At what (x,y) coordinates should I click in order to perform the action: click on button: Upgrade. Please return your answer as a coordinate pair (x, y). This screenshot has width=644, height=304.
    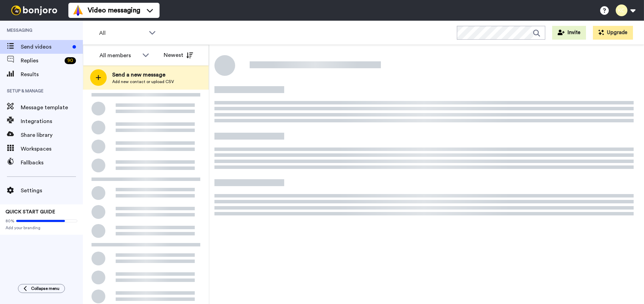
    Looking at the image, I should click on (613, 33).